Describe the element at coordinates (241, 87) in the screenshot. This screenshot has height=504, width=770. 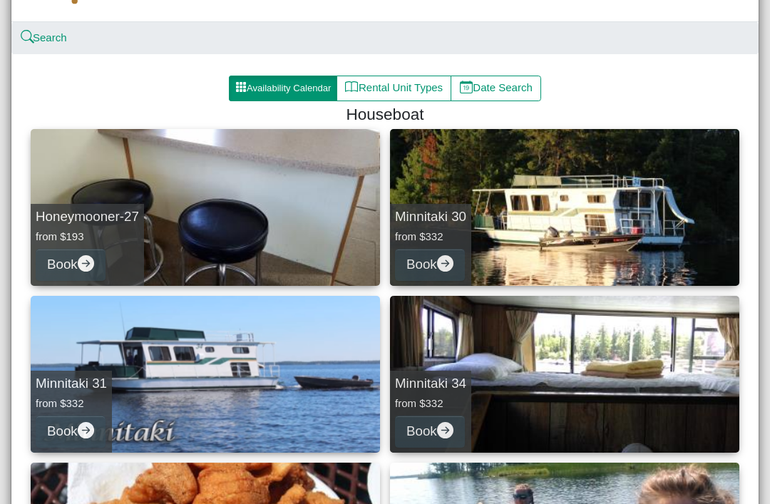
I see `svg: grid3x3 gap fill` at that location.